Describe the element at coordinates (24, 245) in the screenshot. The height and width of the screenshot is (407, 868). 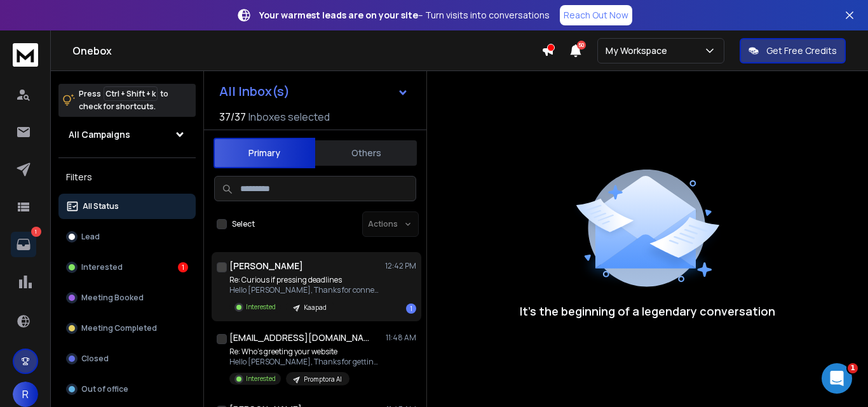
I see `a: 1` at that location.